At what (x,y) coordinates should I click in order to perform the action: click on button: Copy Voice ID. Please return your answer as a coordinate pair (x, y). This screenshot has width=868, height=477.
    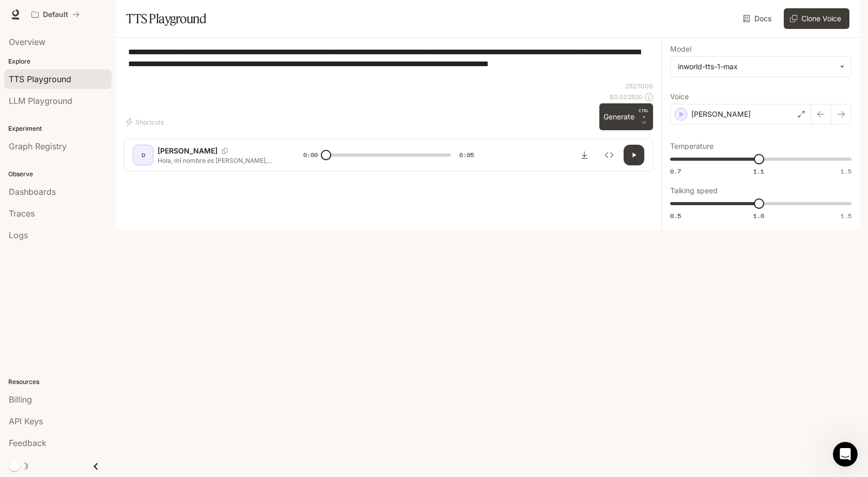
    Looking at the image, I should click on (225, 151).